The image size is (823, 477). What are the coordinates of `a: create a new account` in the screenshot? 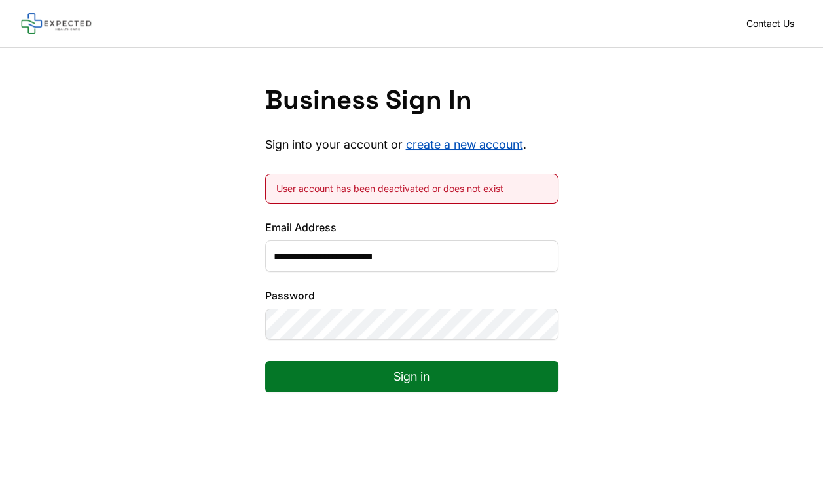 It's located at (464, 144).